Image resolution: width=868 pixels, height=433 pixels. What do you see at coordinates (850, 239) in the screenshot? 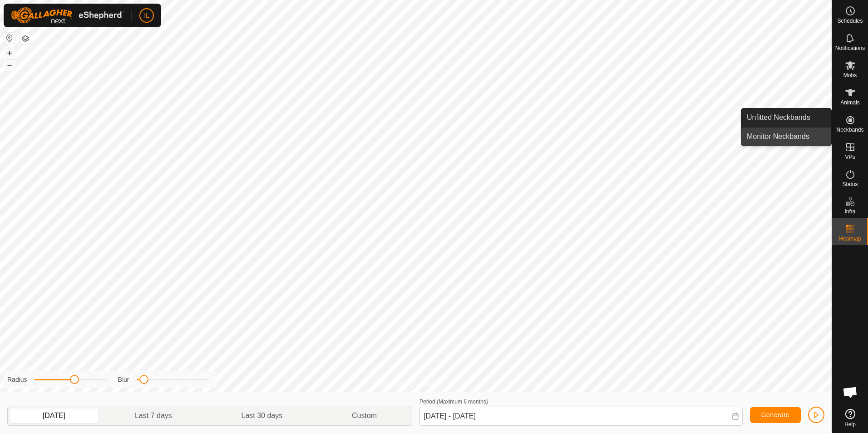
I see `span: Heatmap` at bounding box center [850, 239].